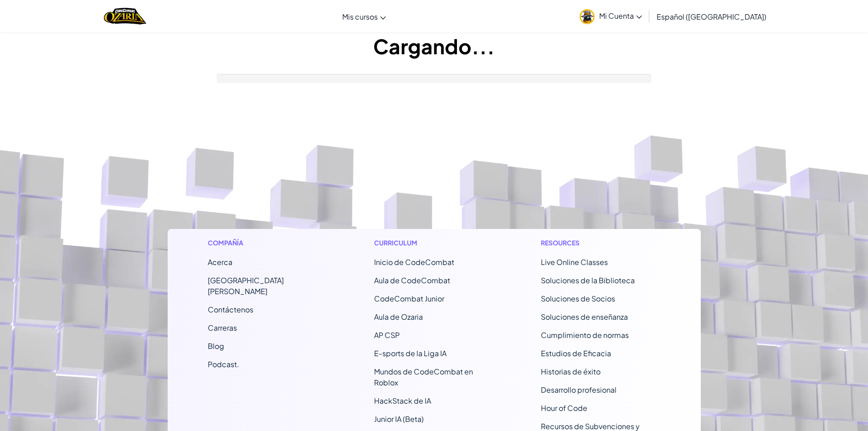 This screenshot has width=868, height=431. What do you see at coordinates (216, 345) in the screenshot?
I see `a: Blog` at bounding box center [216, 345].